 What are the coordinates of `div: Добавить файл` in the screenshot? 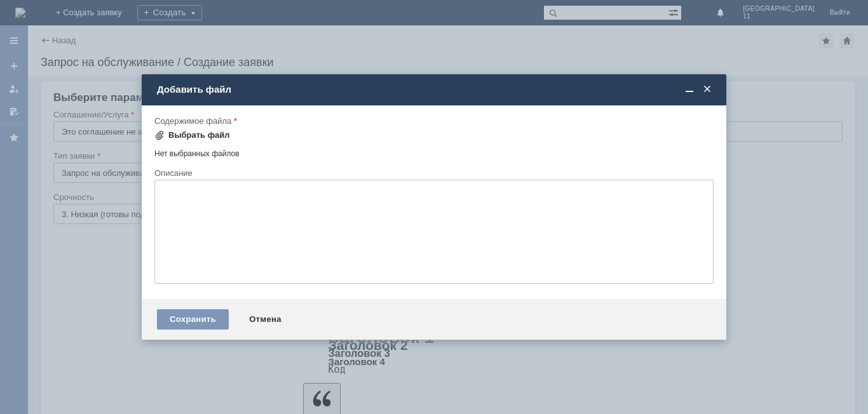 It's located at (435, 89).